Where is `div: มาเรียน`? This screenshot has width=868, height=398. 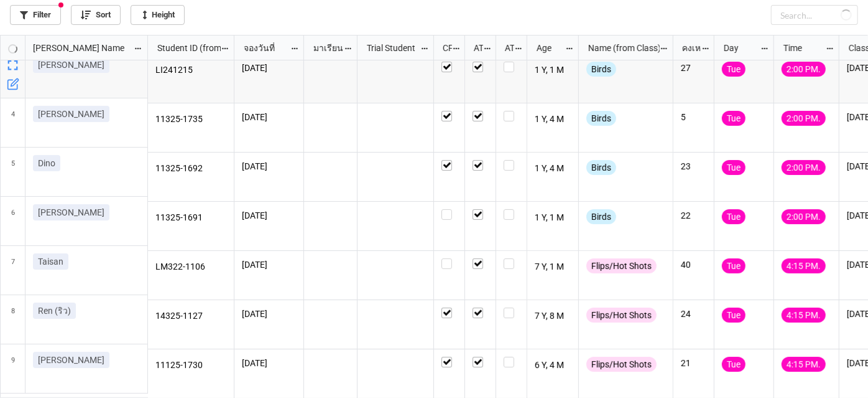
div: มาเรียน is located at coordinates (325, 48).